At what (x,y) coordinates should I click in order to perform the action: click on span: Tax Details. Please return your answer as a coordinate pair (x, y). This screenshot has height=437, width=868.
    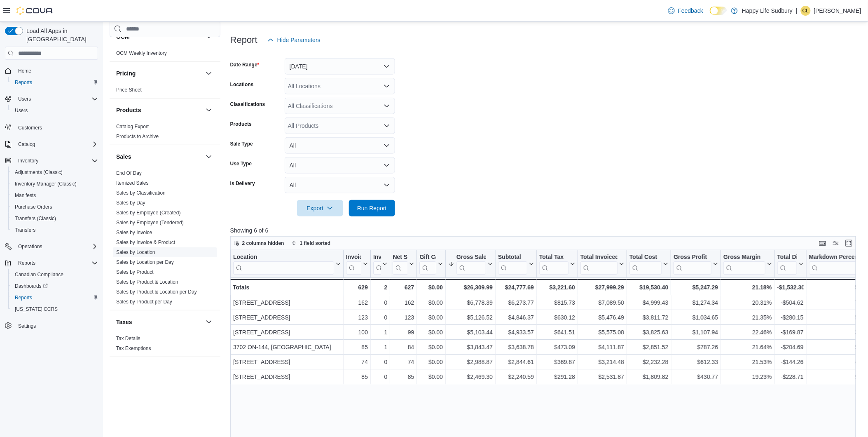
    Looking at the image, I should click on (128, 338).